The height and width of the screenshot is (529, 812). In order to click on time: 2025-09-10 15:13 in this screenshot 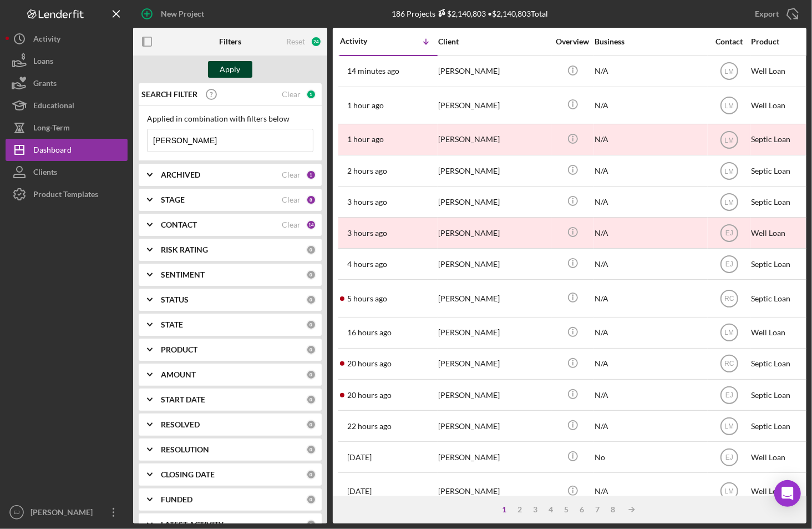, I will do `click(368, 264)`.